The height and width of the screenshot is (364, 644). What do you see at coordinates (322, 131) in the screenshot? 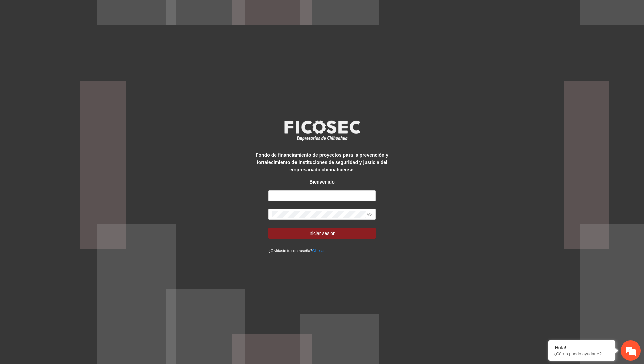
I see `img: logo` at bounding box center [322, 131].